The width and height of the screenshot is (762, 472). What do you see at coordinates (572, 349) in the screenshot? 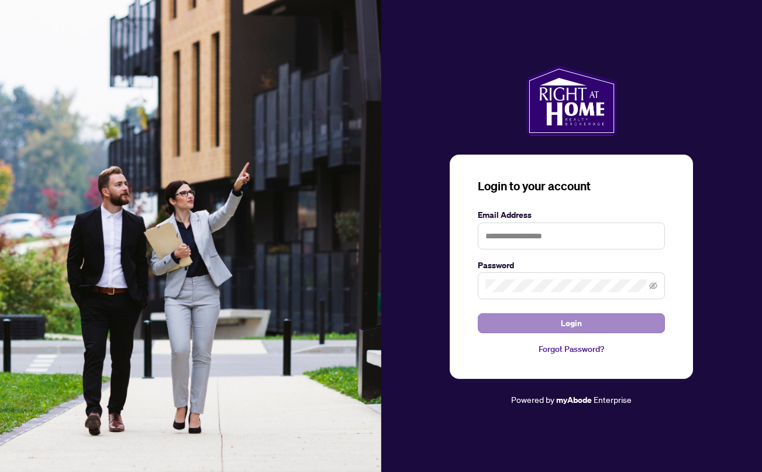
I see `a: Forgot Password?` at bounding box center [572, 349].